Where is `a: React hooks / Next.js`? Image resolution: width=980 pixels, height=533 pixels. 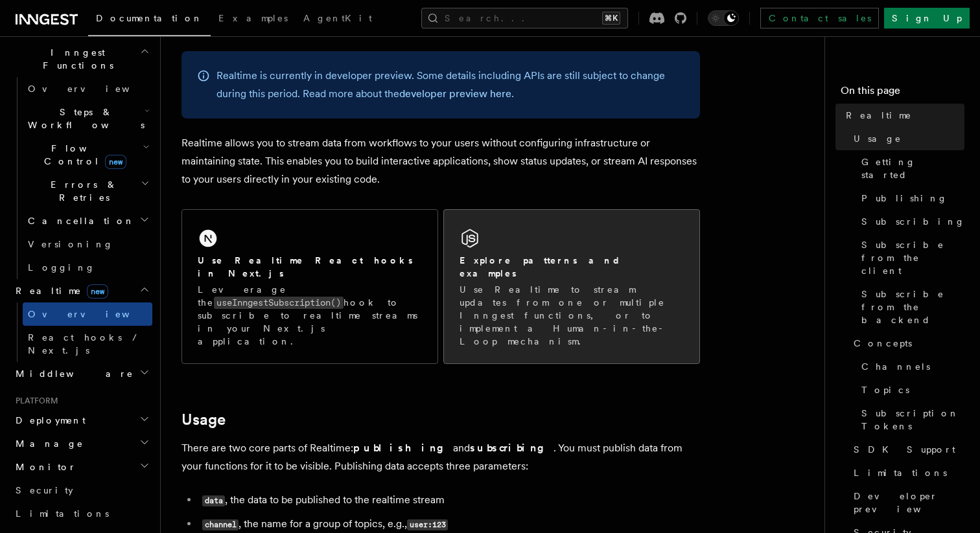
a: React hooks / Next.js is located at coordinates (87, 344).